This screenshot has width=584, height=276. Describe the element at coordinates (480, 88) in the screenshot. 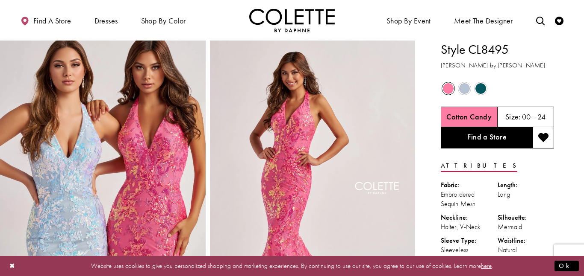

I see `div: Spruce` at that location.